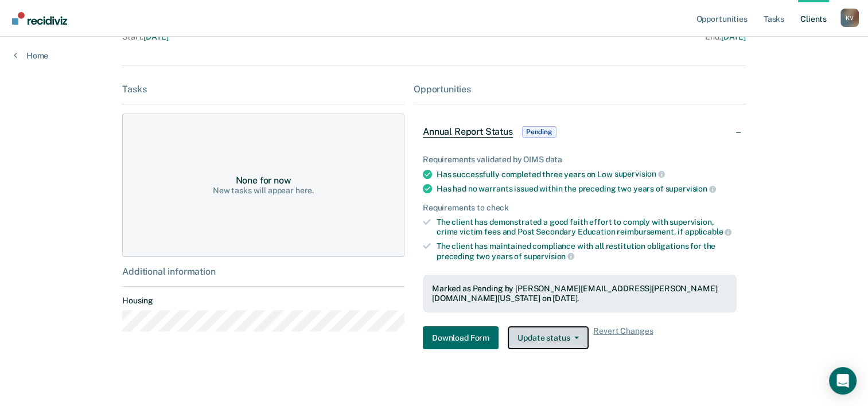 This screenshot has height=406, width=868. What do you see at coordinates (580, 132) in the screenshot?
I see `div: Annual Report StatusPending` at bounding box center [580, 132].